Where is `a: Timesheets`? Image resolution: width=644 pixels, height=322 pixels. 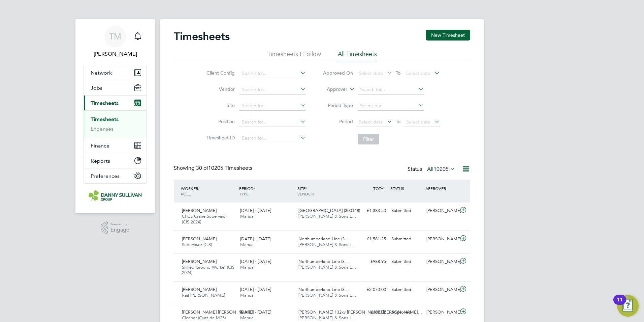 a: Timesheets is located at coordinates (105, 119).